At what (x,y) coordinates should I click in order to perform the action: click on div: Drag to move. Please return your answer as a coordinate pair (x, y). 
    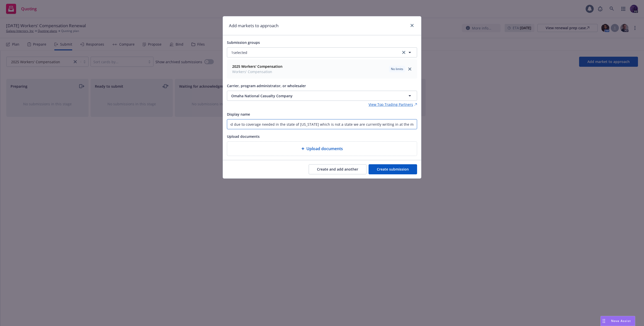
    Looking at the image, I should click on (604, 321).